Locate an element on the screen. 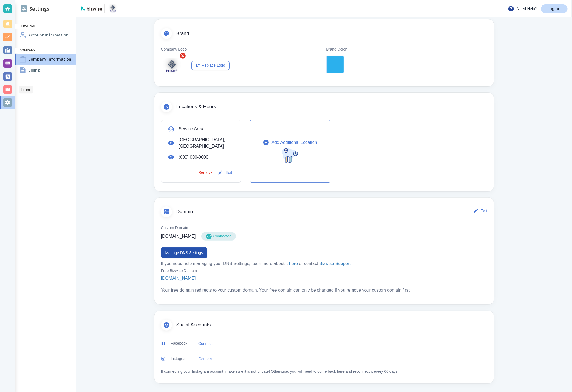 This screenshot has width=572, height=392. img: Logo is located at coordinates (172, 66).